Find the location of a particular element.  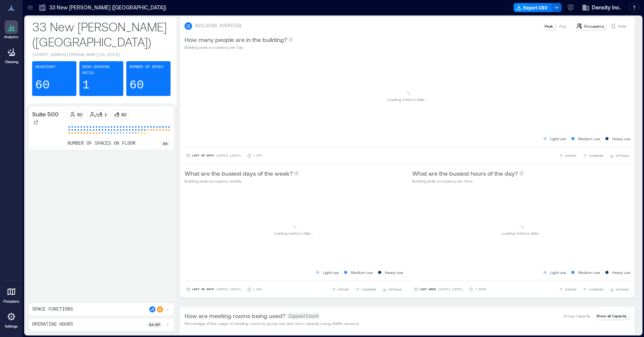

a: Analytics is located at coordinates (11, 30).